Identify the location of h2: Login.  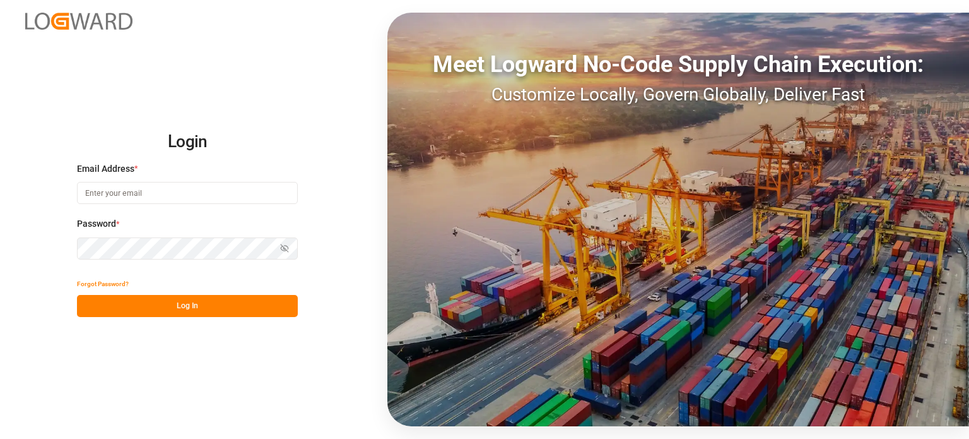
(187, 142).